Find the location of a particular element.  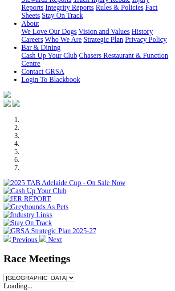

span: Previous is located at coordinates (25, 239).